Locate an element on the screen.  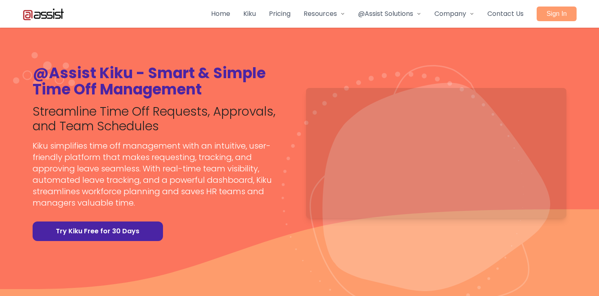
a: Kiku is located at coordinates (249, 14).